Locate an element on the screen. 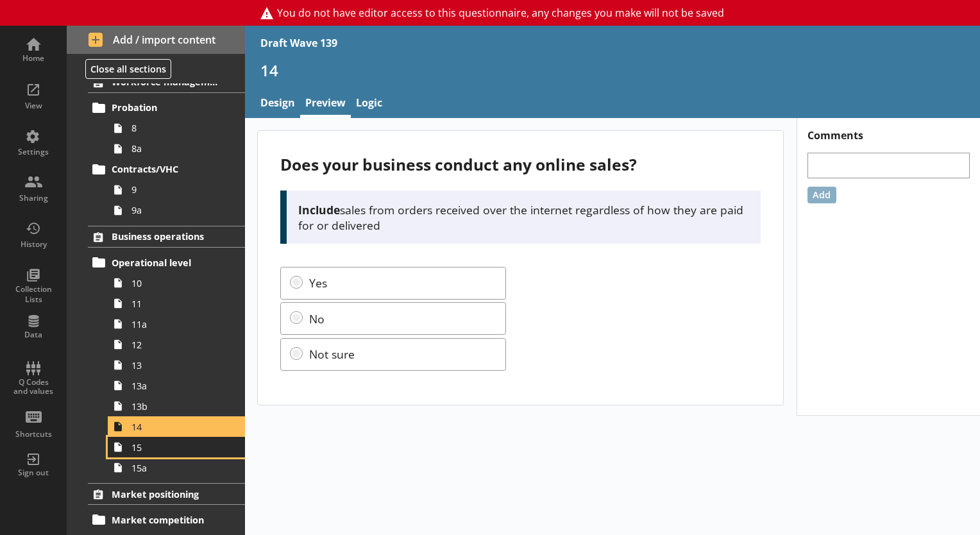 Image resolution: width=980 pixels, height=535 pixels. a: 15 is located at coordinates (177, 447).